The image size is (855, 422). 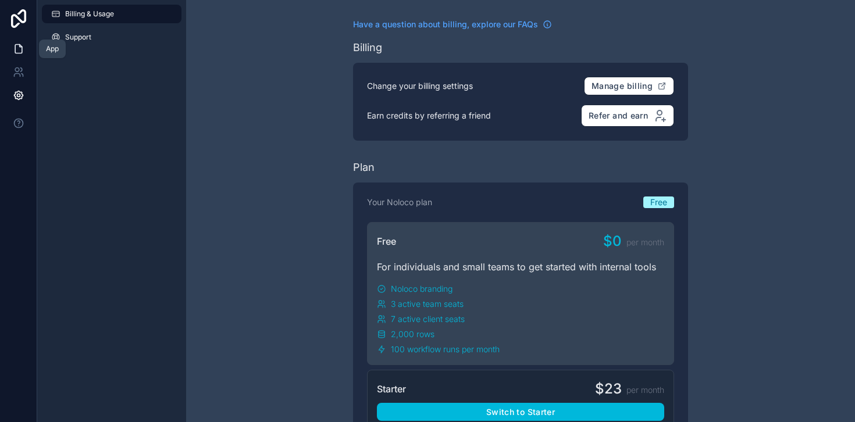 What do you see at coordinates (629, 86) in the screenshot?
I see `button: Manage billing` at bounding box center [629, 86].